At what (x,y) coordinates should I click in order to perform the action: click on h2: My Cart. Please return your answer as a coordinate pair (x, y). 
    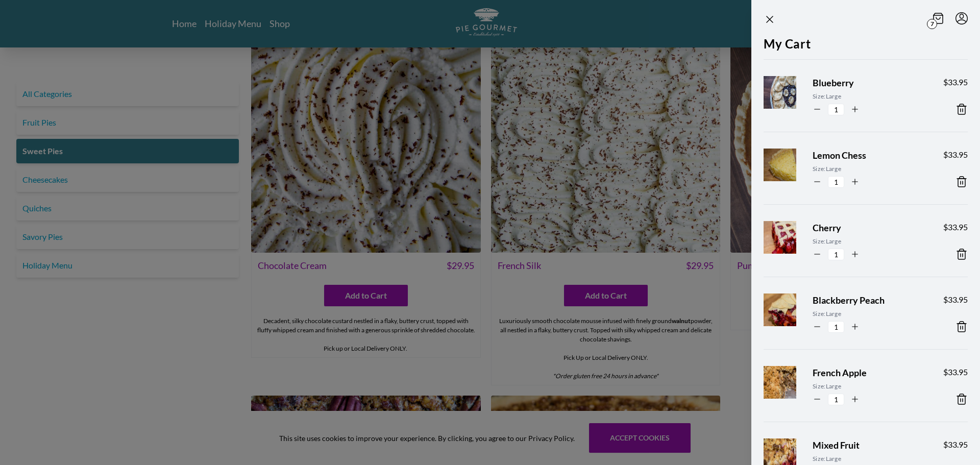
    Looking at the image, I should click on (866, 47).